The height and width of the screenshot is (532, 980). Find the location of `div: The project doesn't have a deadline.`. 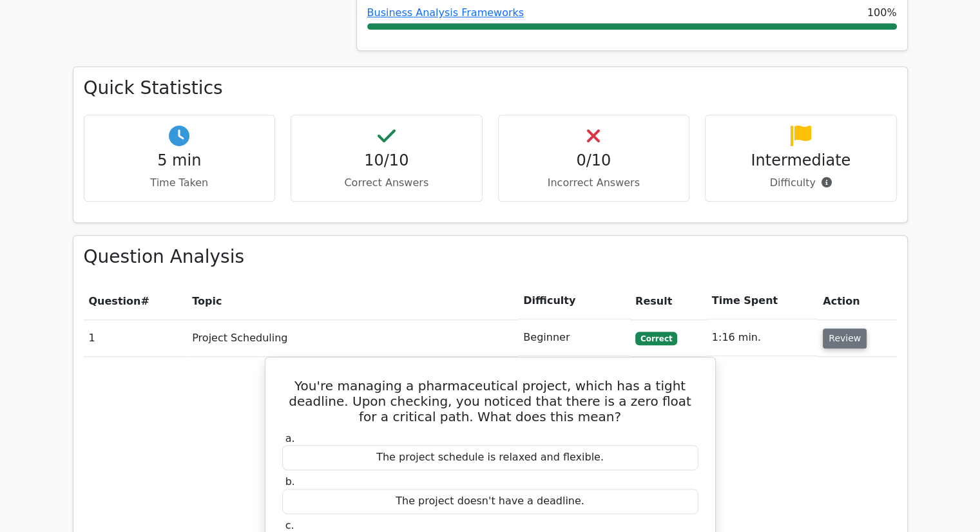

div: The project doesn't have a deadline. is located at coordinates (490, 501).